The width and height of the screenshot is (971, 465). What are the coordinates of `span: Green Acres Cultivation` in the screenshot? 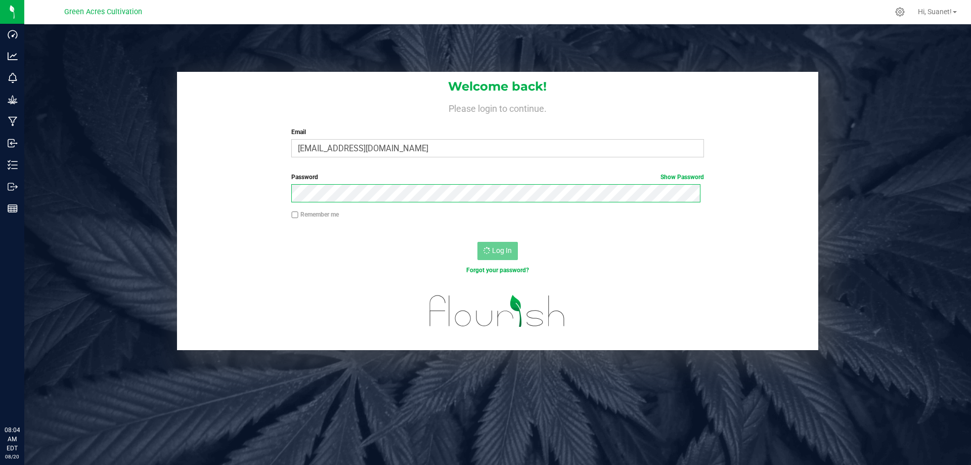 It's located at (103, 12).